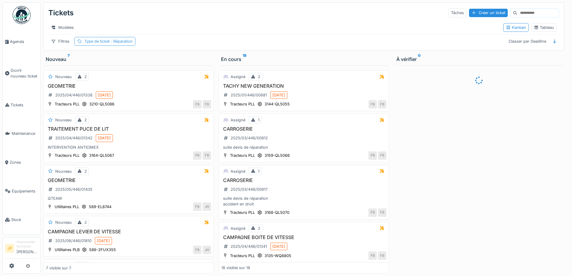 The height and width of the screenshot is (276, 572). What do you see at coordinates (22, 220) in the screenshot?
I see `a: Stock` at bounding box center [22, 220].